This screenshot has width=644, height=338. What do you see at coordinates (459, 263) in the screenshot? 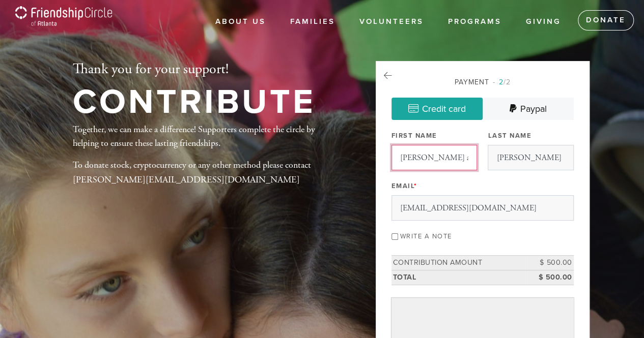
I see `td: Contribution Amount` at bounding box center [459, 263].